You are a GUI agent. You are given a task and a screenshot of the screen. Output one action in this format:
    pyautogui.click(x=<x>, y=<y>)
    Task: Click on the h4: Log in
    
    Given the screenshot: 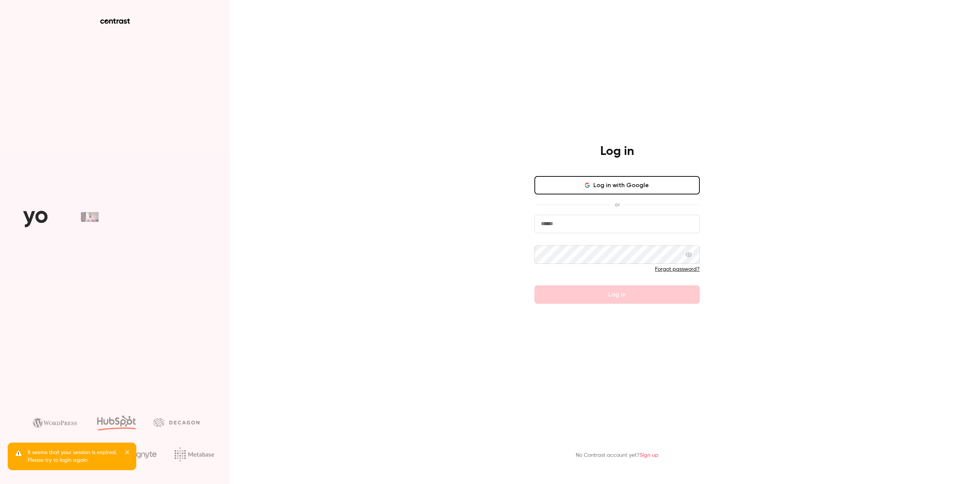 What is the action you would take?
    pyautogui.click(x=617, y=151)
    